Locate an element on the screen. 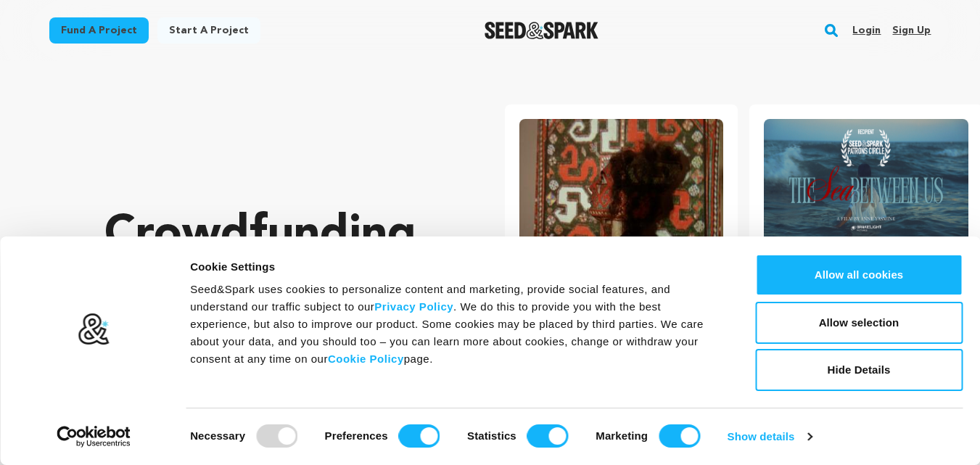  legend: Consent Selection is located at coordinates (190, 418).